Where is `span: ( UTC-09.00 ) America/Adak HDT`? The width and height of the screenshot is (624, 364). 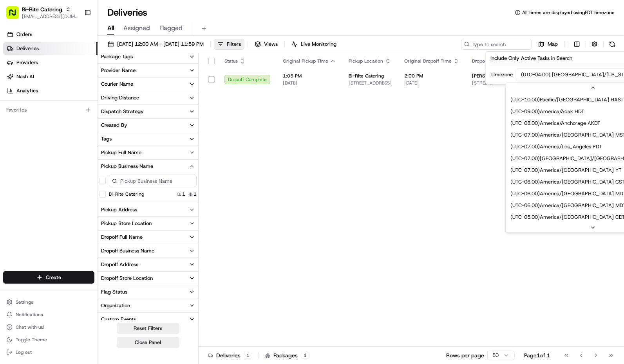
span: ( UTC-09.00 ) America/Adak HDT is located at coordinates (547, 111).